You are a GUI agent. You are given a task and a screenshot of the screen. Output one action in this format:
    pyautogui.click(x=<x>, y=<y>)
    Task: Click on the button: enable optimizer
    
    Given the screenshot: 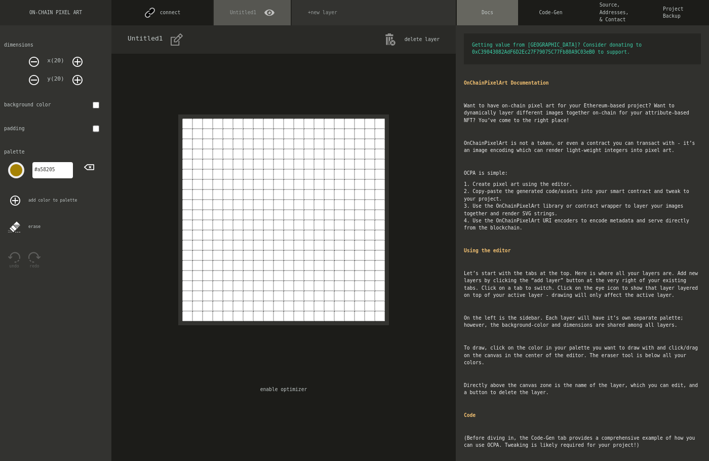 What is the action you would take?
    pyautogui.click(x=283, y=389)
    